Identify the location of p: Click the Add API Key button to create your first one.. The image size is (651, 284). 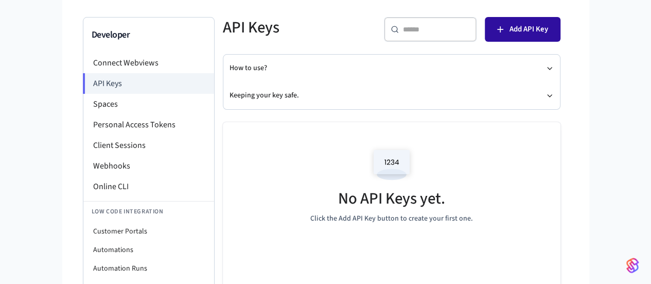
(392, 218).